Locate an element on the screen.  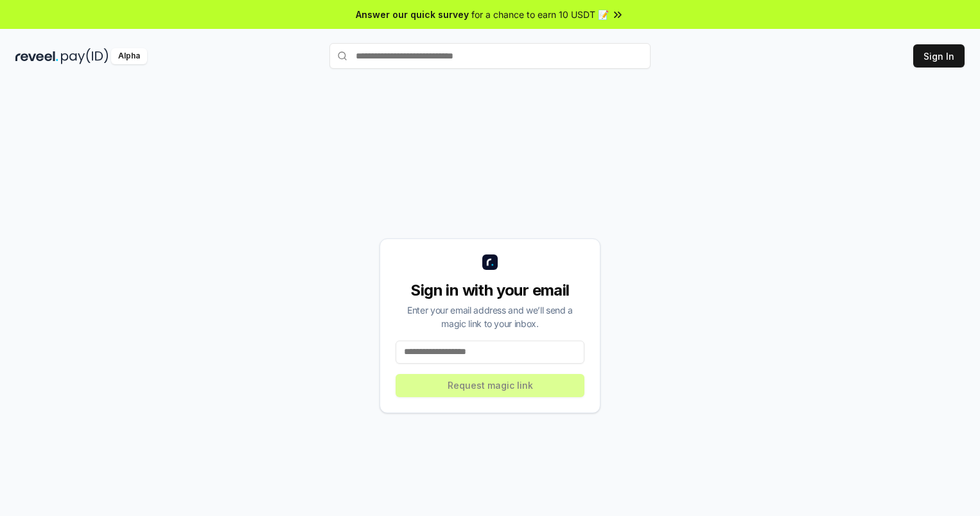
img: logo_small is located at coordinates (490, 262).